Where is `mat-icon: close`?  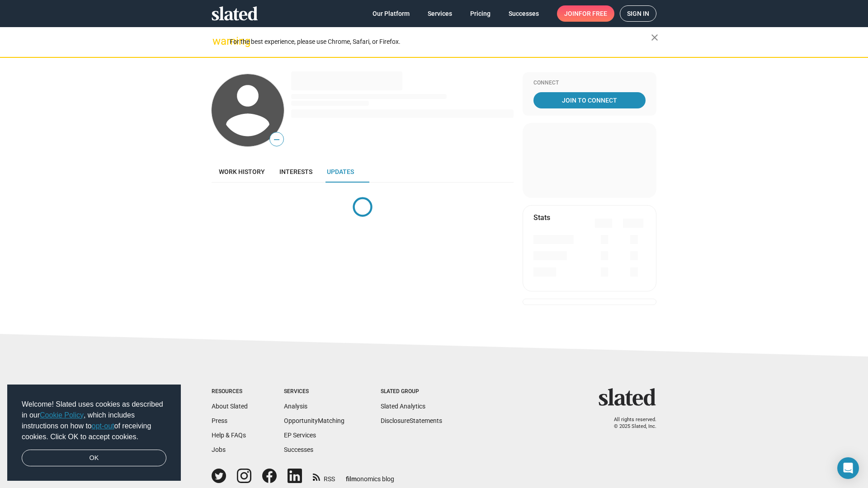
mat-icon: close is located at coordinates (654, 37).